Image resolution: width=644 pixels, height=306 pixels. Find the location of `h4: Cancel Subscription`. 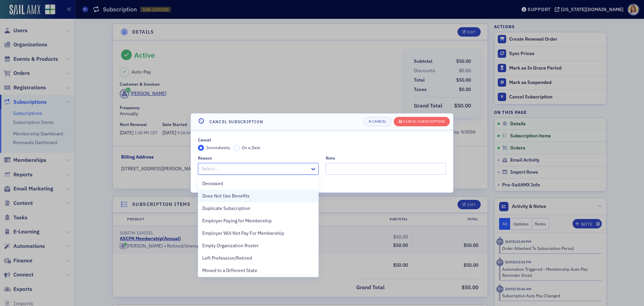

h4: Cancel Subscription is located at coordinates (236, 121).